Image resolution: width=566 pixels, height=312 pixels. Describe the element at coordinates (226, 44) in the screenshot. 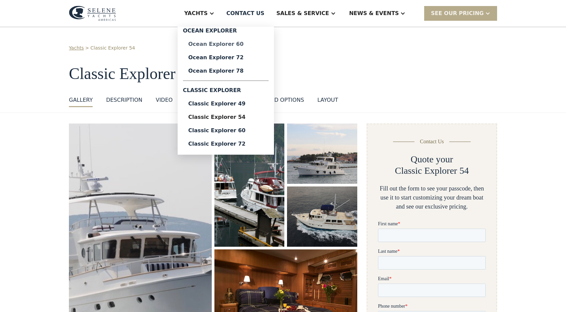

I see `a: Ocean Explorer 60` at that location.